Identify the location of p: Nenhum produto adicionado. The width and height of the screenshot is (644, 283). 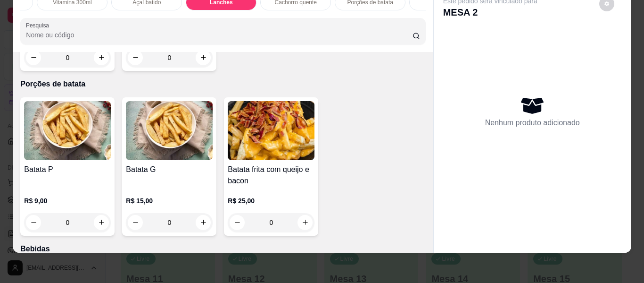
(532, 123).